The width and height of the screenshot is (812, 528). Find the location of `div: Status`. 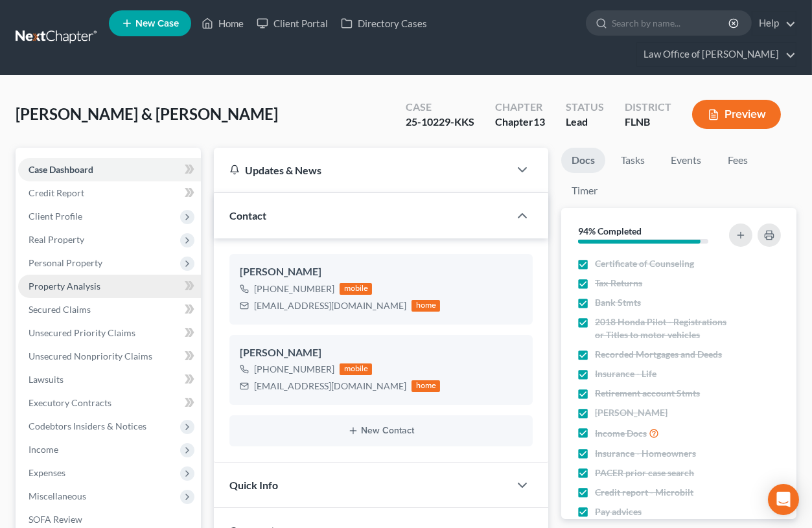

div: Status is located at coordinates (585, 107).